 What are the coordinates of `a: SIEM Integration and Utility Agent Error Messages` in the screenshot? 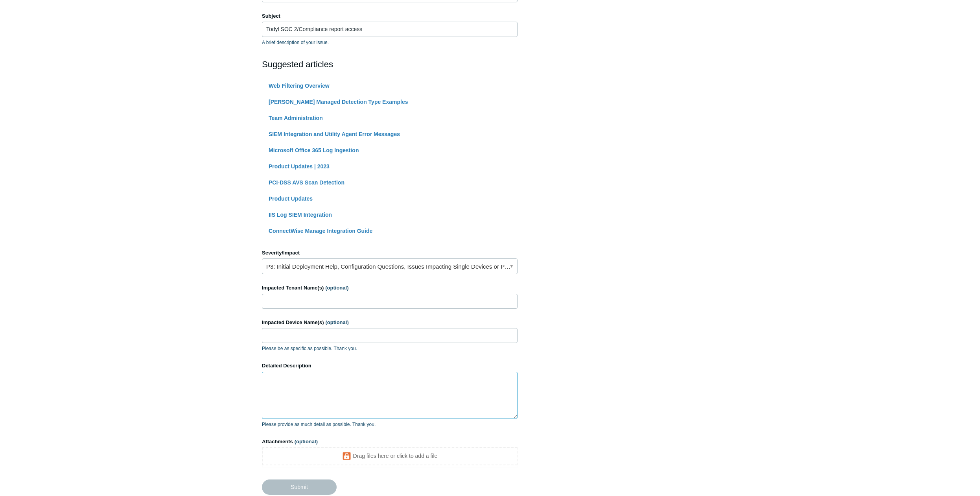 It's located at (334, 134).